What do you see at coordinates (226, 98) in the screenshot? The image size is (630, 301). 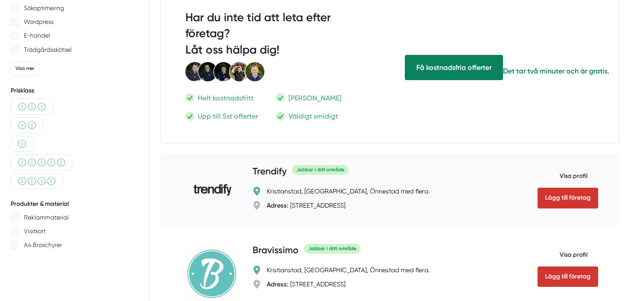 I see `p: Helt kostnadsfritt` at bounding box center [226, 98].